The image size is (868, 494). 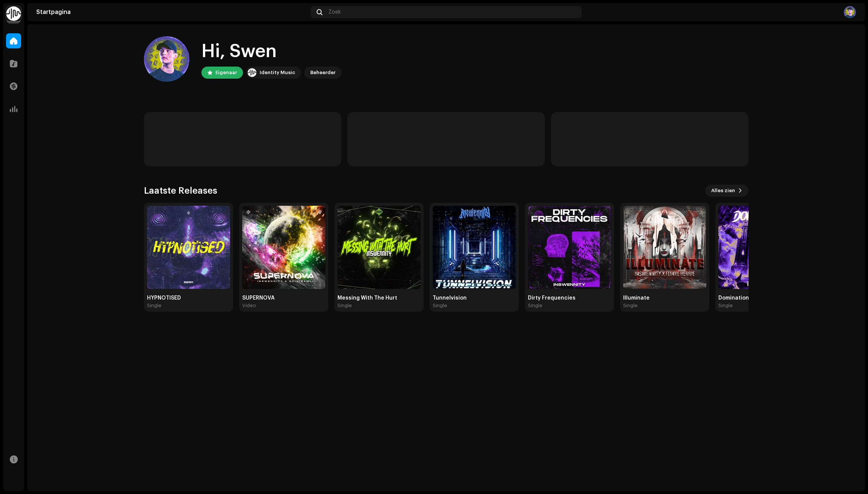 I want to click on h3: Laatste Releases, so click(x=181, y=191).